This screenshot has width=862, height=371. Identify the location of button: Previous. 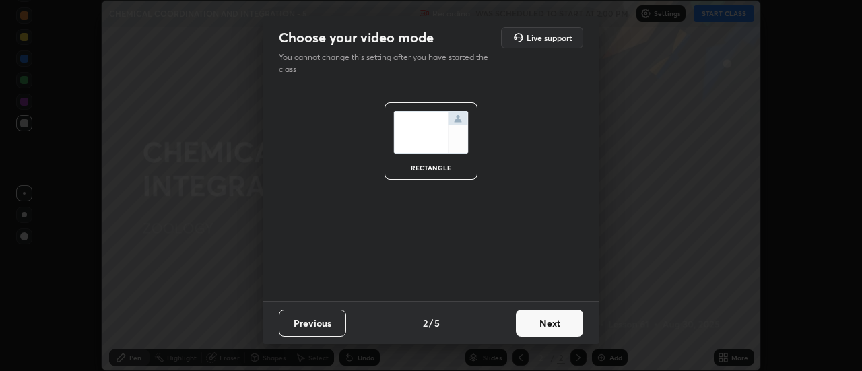
(312, 323).